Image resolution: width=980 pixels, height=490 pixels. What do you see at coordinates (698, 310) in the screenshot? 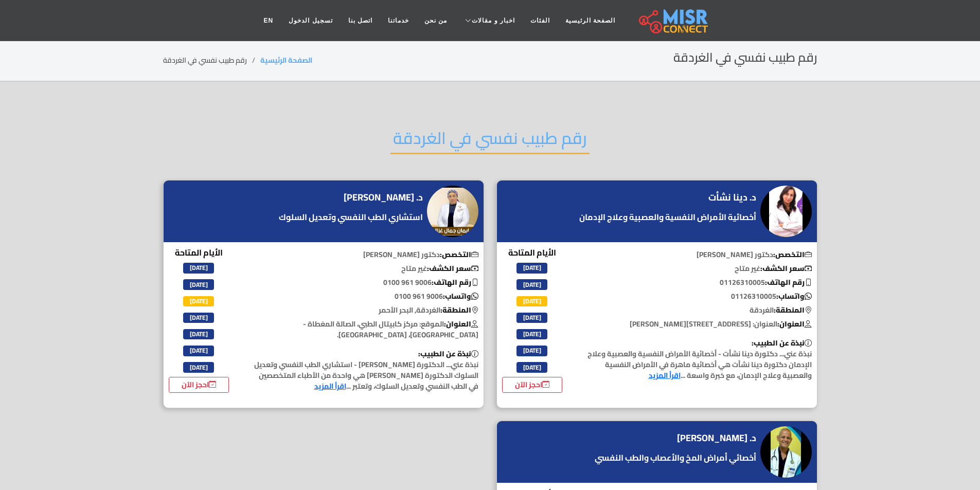
I see `p: الغردقة` at bounding box center [698, 310].